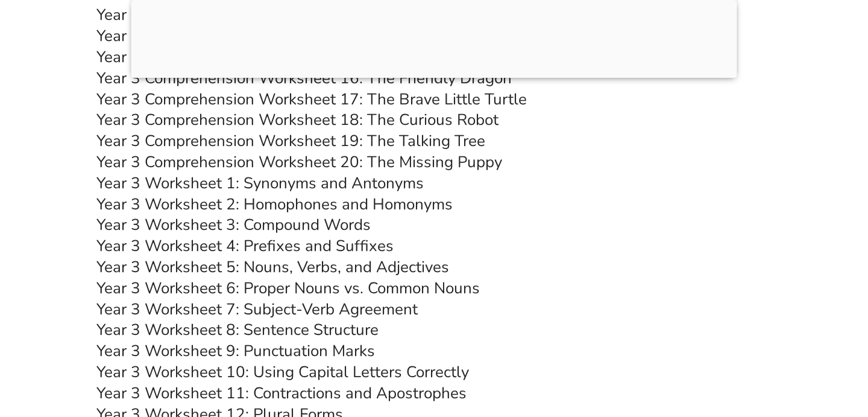  What do you see at coordinates (315, 57) in the screenshot?
I see `a: Year 3 Comprehension Worksheet 15: 10 points to Hufflepuff!` at bounding box center [315, 57].